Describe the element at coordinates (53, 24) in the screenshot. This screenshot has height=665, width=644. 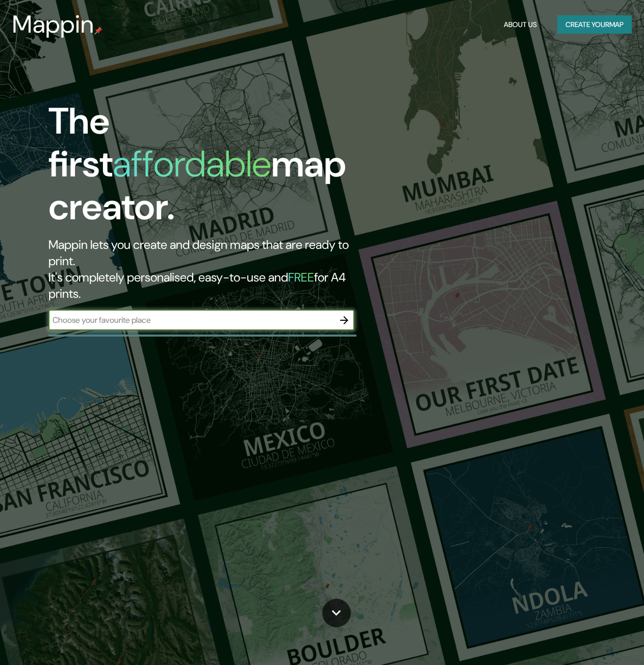
I see `h3: Mappin` at that location.